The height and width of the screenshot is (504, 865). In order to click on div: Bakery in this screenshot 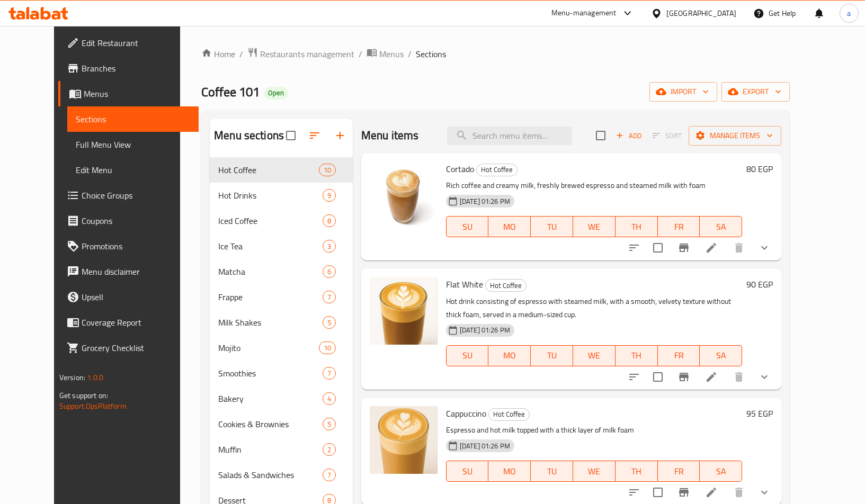, I will do `click(270, 399)`.